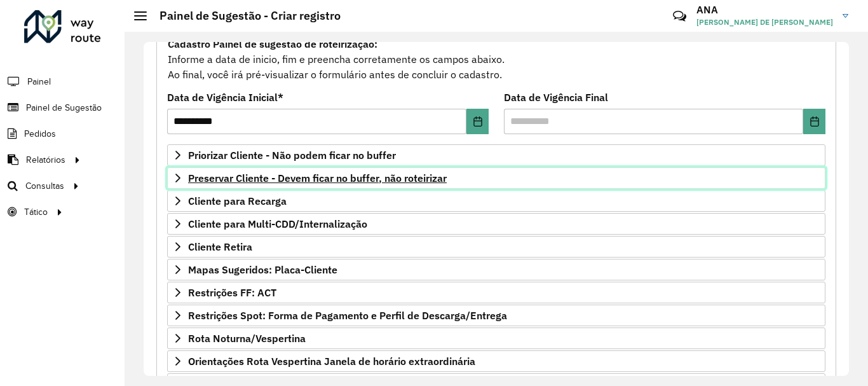  Describe the element at coordinates (243, 16) in the screenshot. I see `h2: Painel de Sugestão - Criar registro` at that location.